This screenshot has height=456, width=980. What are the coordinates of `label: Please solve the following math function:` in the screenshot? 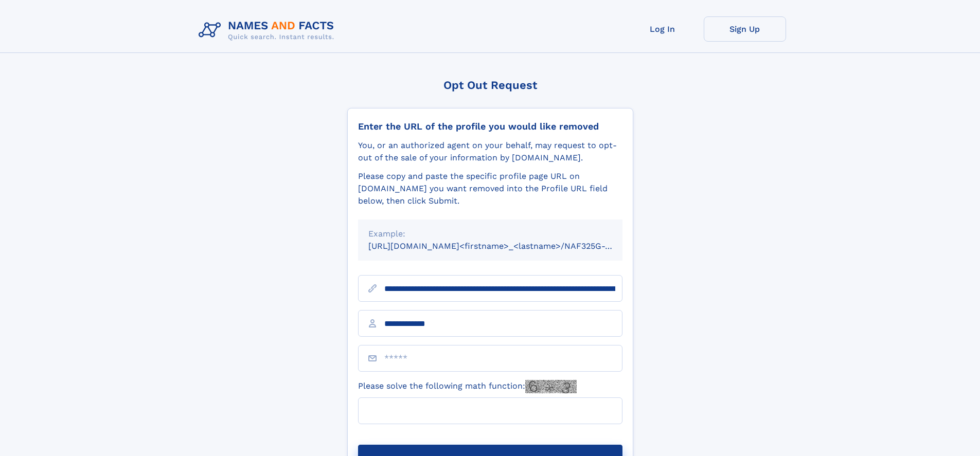 It's located at (467, 387).